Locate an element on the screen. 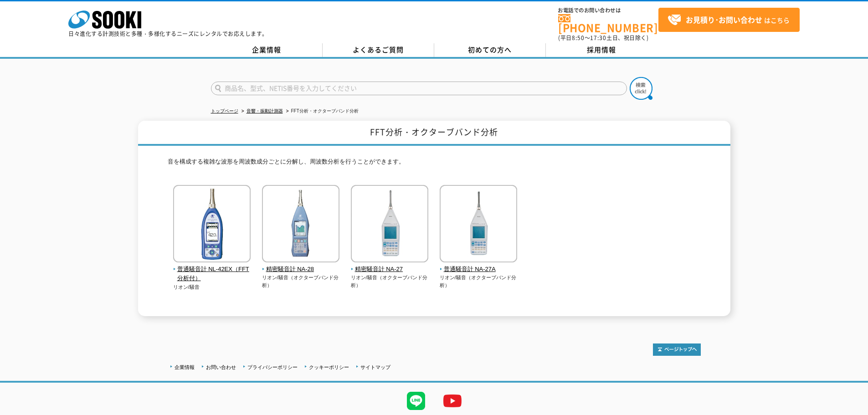 The image size is (868, 415). li: FFT分析・オクターブバンド分析 is located at coordinates (321, 111).